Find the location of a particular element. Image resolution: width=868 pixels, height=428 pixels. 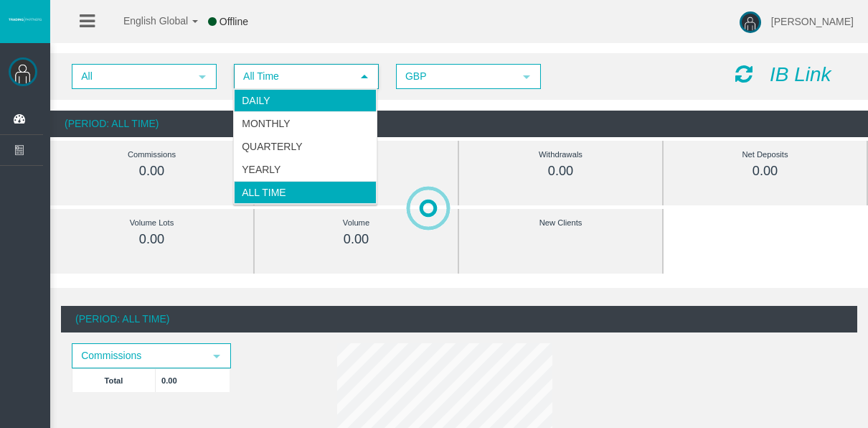

li: Quarterly is located at coordinates (305, 146).